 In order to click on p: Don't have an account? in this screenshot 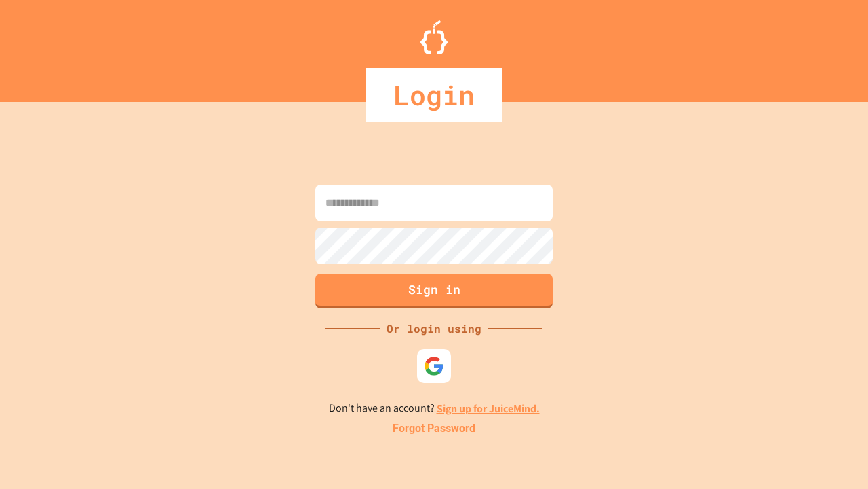, I will do `click(434, 408)`.